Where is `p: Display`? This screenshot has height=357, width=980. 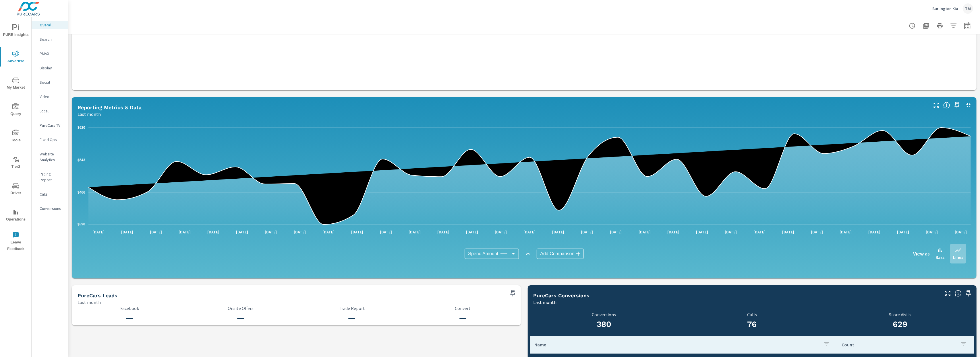 p: Display is located at coordinates (52, 68).